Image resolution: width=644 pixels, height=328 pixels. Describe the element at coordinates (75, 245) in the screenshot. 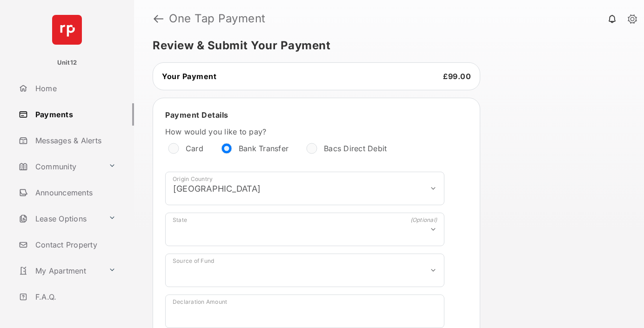

I see `a: Contact Property` at that location.